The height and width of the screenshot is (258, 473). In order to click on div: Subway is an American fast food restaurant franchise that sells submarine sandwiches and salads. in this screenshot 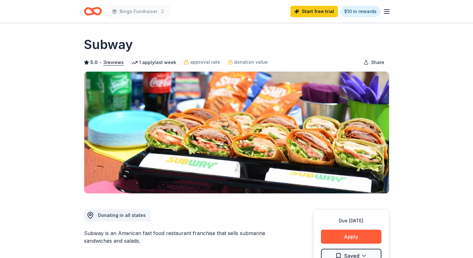, I will do `click(183, 237)`.